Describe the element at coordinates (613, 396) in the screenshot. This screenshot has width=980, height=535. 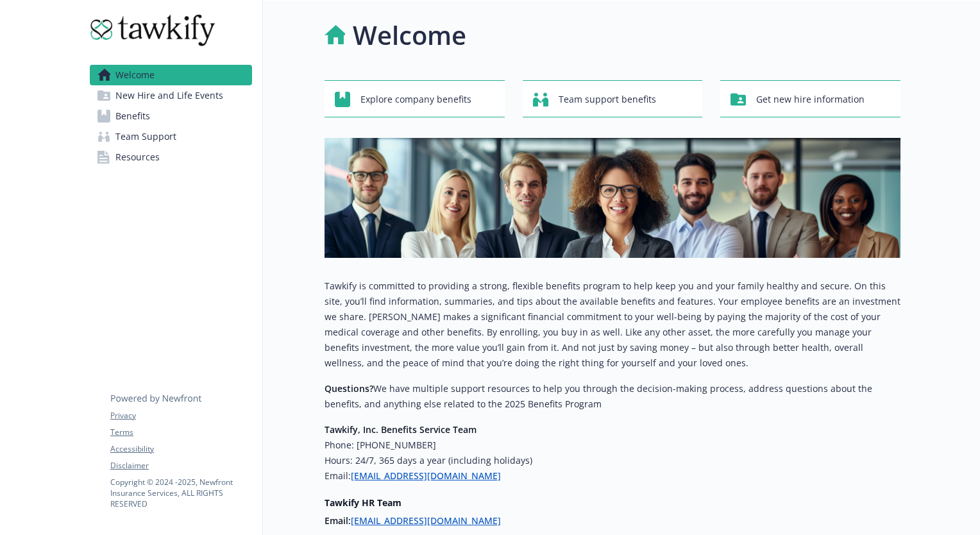
I see `p: We have multiple support resources to help you through the decision-making process, address quest...` at that location.